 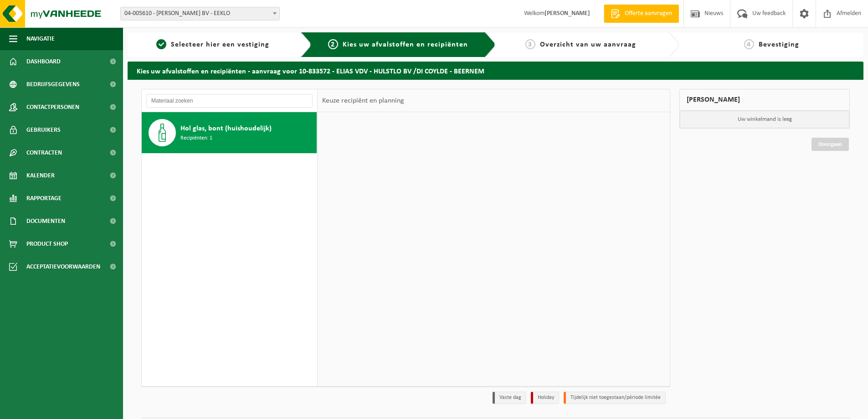 I want to click on span: Bevestiging, so click(x=779, y=45).